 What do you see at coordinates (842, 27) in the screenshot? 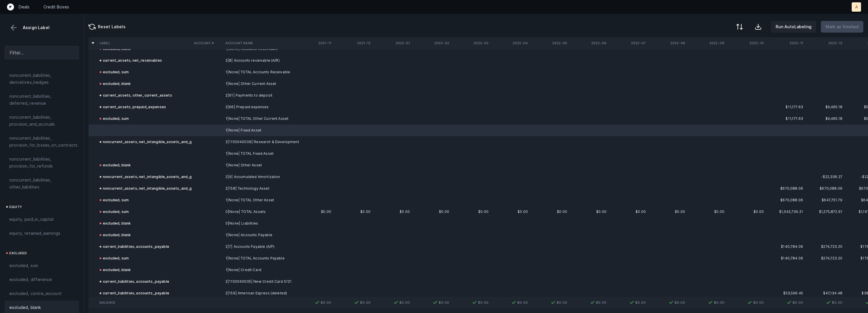
I see `button: Mark as finished` at bounding box center [842, 27].